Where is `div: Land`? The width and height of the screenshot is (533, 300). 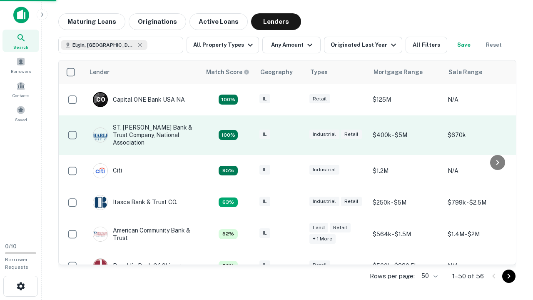 div: Land is located at coordinates (318, 227).